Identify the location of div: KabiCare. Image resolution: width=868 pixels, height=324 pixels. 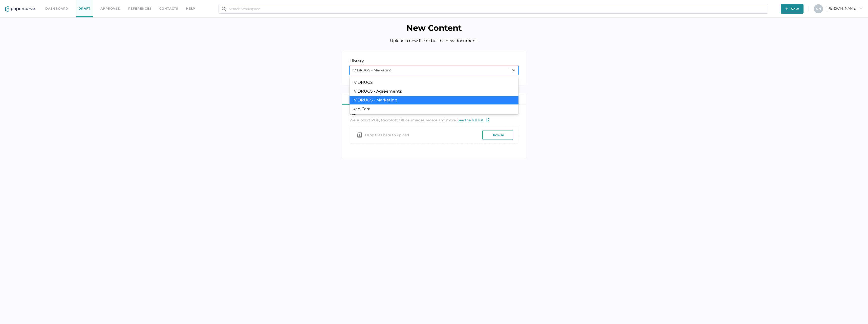
(434, 109).